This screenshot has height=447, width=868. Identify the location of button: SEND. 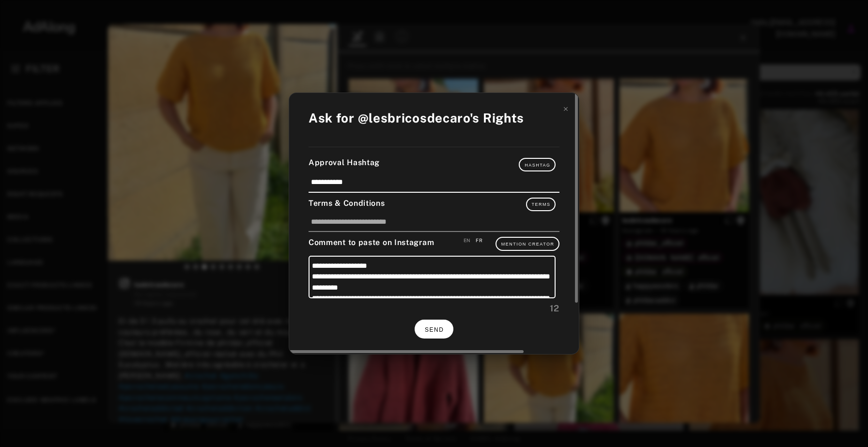
(434, 329).